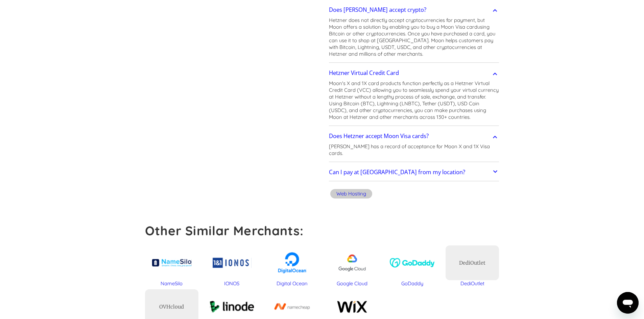 This screenshot has height=319, width=644. I want to click on p: Moon's X and 1X card products function perfectly as a Hetzner Virtual Credit Card (VCC) allowing ..., so click(414, 100).